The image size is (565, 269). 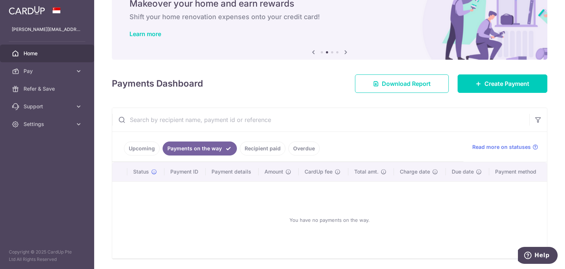 I want to click on span: CardUp fee, so click(x=319, y=171).